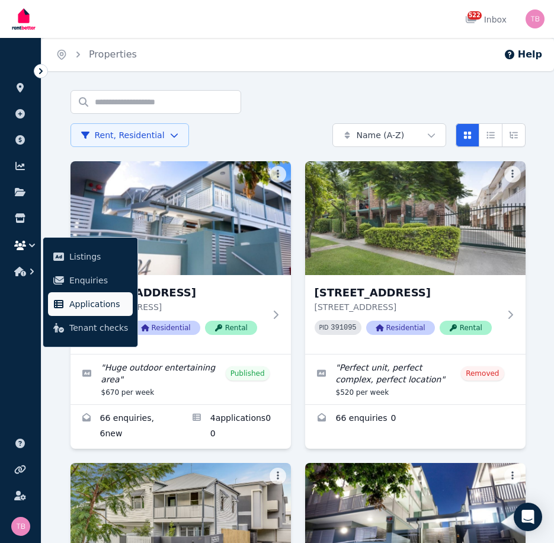  Describe the element at coordinates (415, 419) in the screenshot. I see `a: Enquiries for 2/16 Lamington St, New Farm` at that location.